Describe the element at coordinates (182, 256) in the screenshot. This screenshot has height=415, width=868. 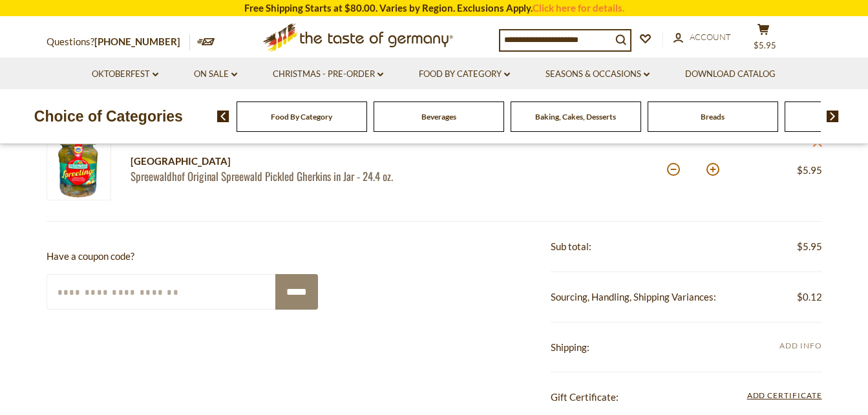
I see `p: Have a coupon code?` at that location.